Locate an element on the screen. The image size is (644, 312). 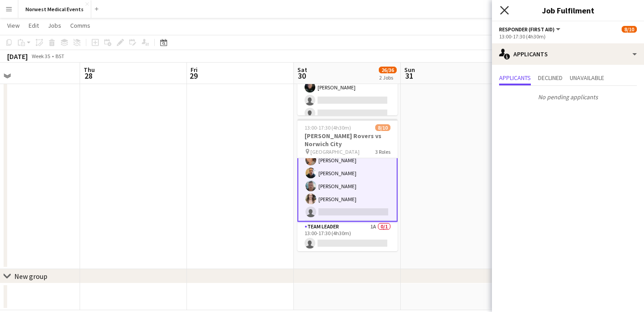
span: Responder (First Aid) is located at coordinates (527, 29).